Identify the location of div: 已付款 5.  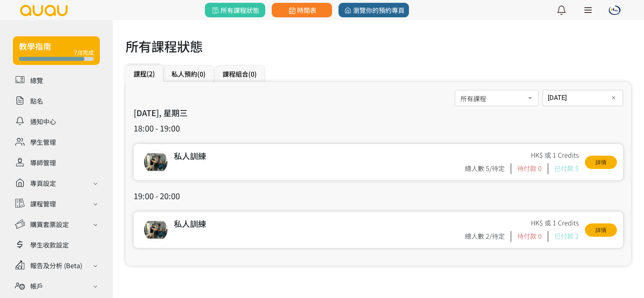
(566, 168).